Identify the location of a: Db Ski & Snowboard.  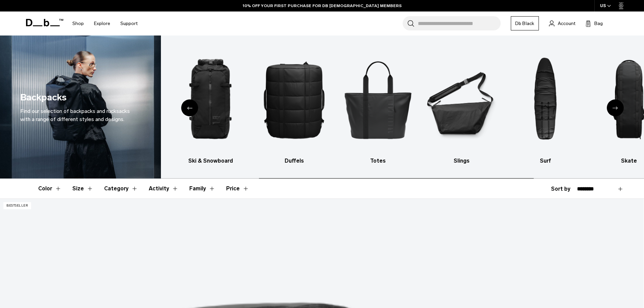
(210, 105).